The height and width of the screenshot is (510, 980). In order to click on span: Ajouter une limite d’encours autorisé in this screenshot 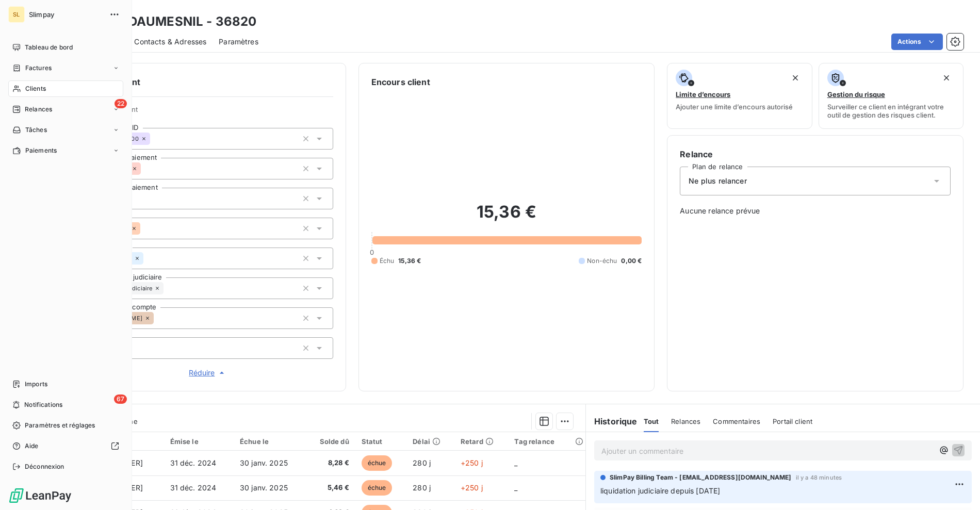, I will do `click(734, 107)`.